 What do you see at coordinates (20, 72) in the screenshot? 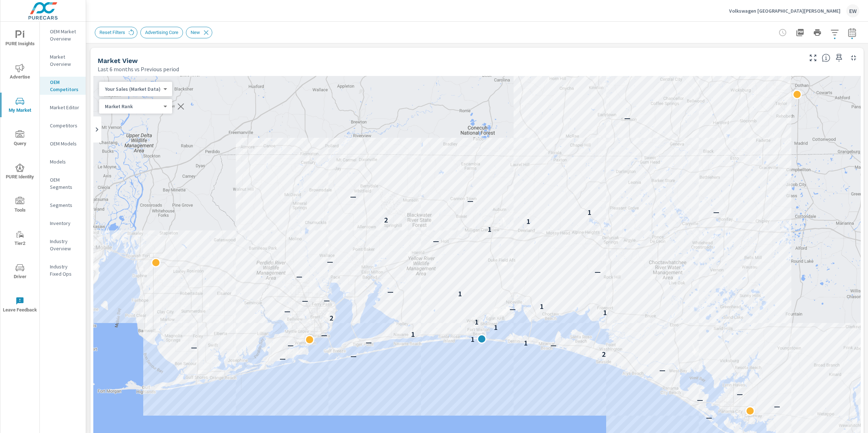
I see `span: Advertise` at bounding box center [20, 72].